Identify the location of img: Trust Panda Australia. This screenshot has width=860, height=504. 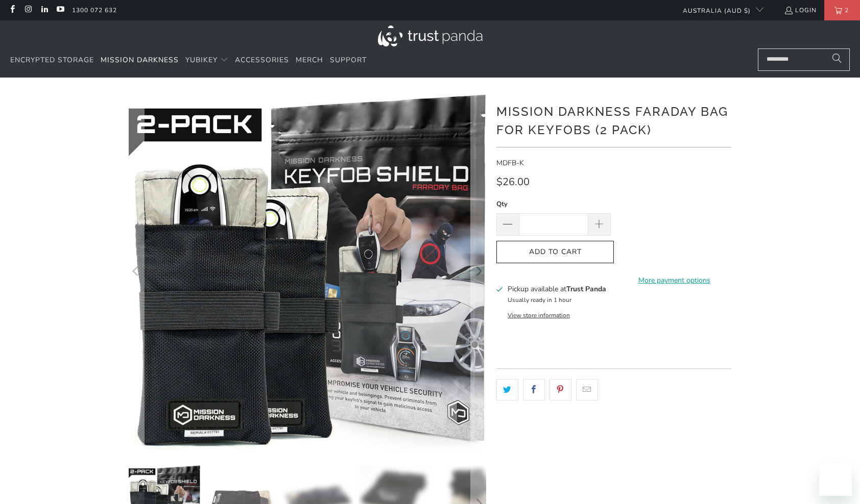
(430, 35).